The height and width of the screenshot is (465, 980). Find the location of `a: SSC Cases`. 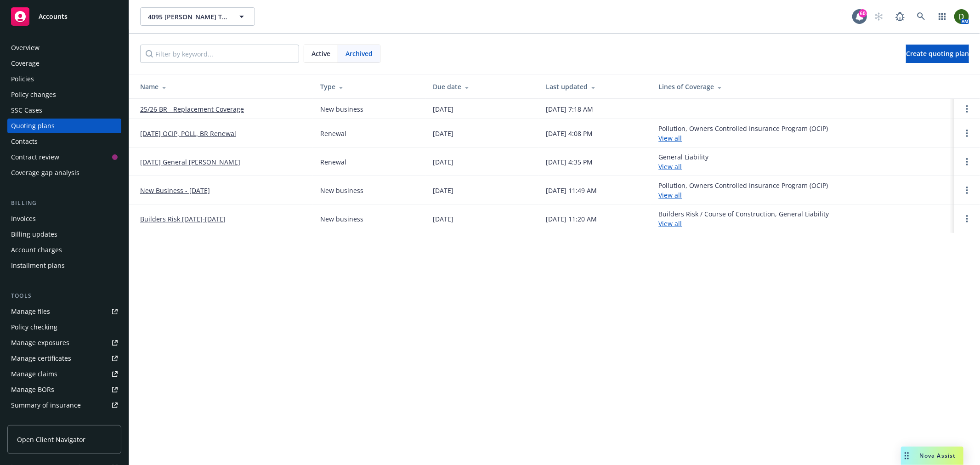

a: SSC Cases is located at coordinates (64, 110).